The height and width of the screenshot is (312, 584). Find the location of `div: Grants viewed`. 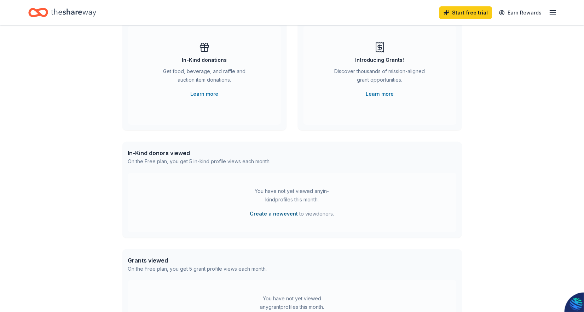

div: Grants viewed is located at coordinates (197, 261).